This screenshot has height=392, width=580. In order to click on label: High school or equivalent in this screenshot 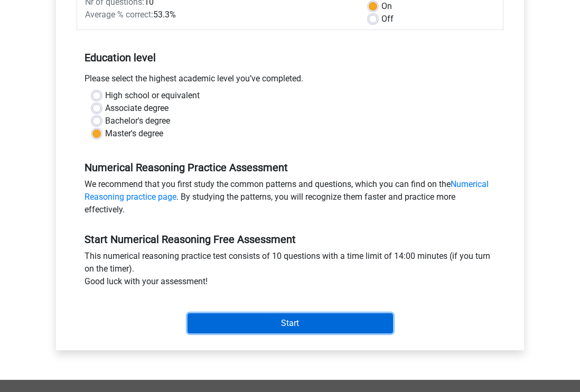, I will do `click(152, 95)`.